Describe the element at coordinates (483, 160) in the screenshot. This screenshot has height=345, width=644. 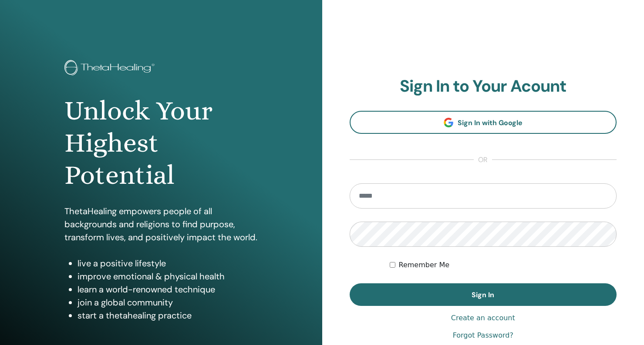
I see `span: or` at that location.